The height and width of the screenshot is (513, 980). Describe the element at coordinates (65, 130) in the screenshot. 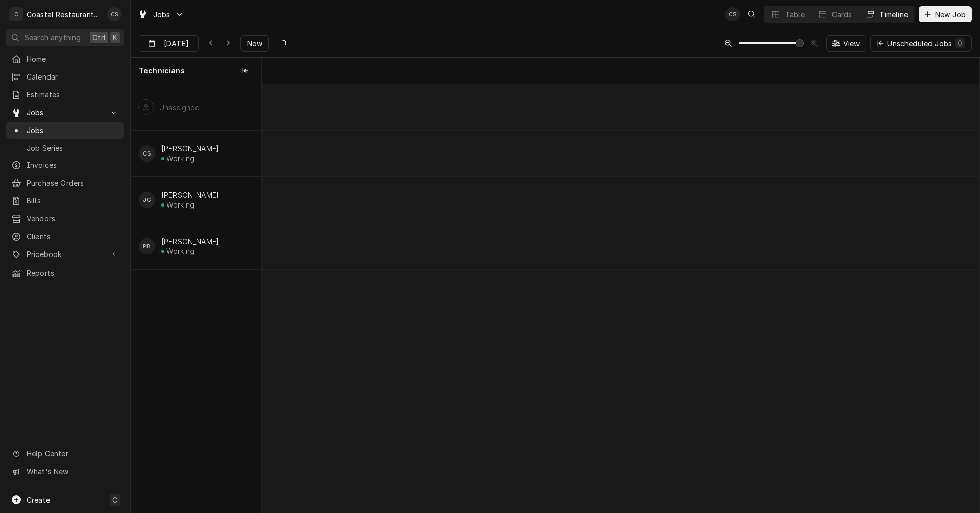

I see `a: Jobs` at that location.